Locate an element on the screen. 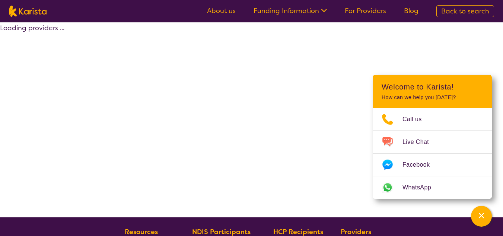 Image resolution: width=503 pixels, height=236 pixels. span: Live Chat is located at coordinates (420, 142).